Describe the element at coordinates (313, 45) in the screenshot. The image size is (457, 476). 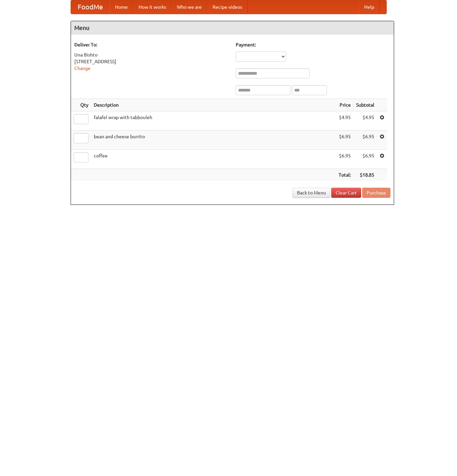
I see `h5: Payment:` at that location.